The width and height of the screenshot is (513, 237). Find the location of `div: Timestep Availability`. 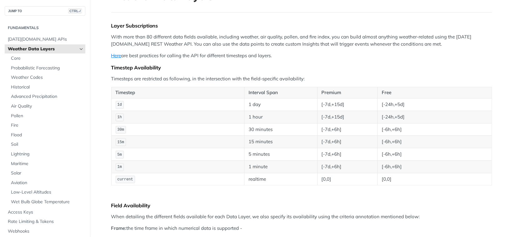

div: Timestep Availability is located at coordinates (302, 68).